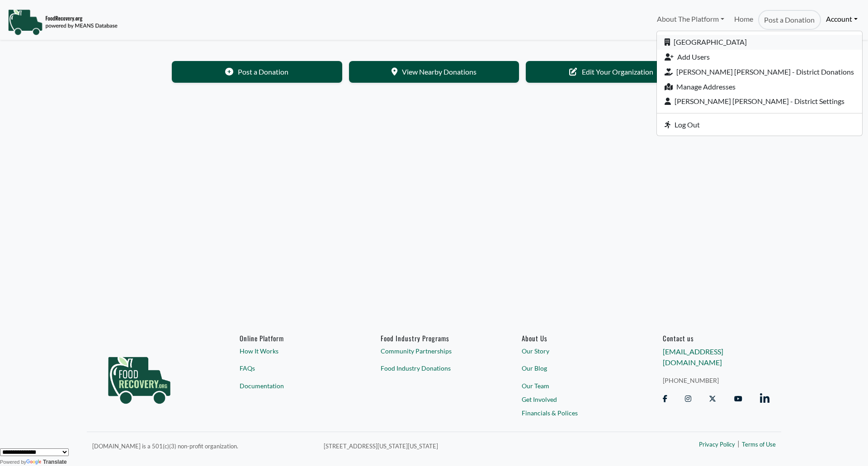 The image size is (868, 466). I want to click on a: Edit Your Organization, so click(610, 72).